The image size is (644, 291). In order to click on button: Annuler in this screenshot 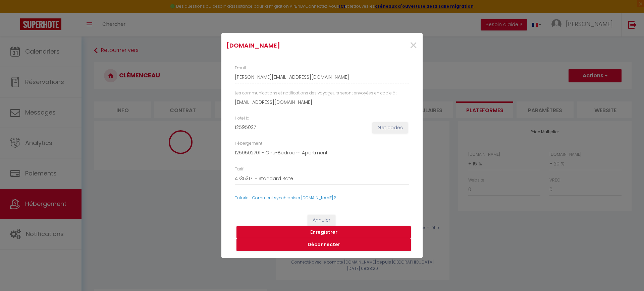, I will do `click(321, 221)`.